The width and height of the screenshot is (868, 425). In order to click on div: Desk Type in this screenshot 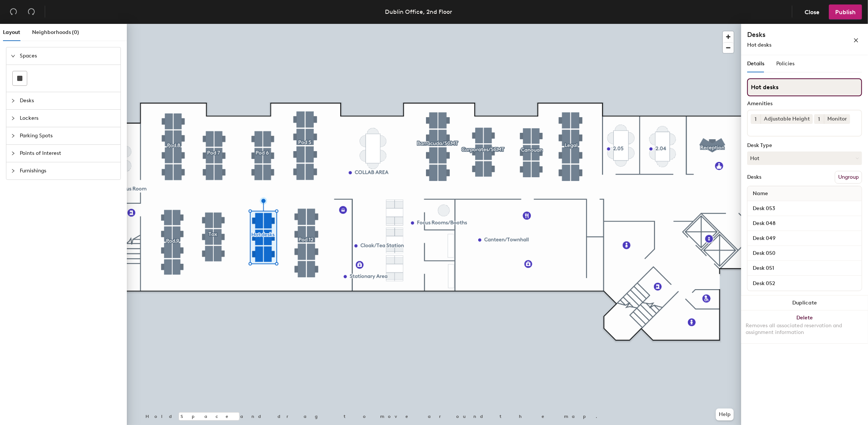, I will do `click(805, 146)`.